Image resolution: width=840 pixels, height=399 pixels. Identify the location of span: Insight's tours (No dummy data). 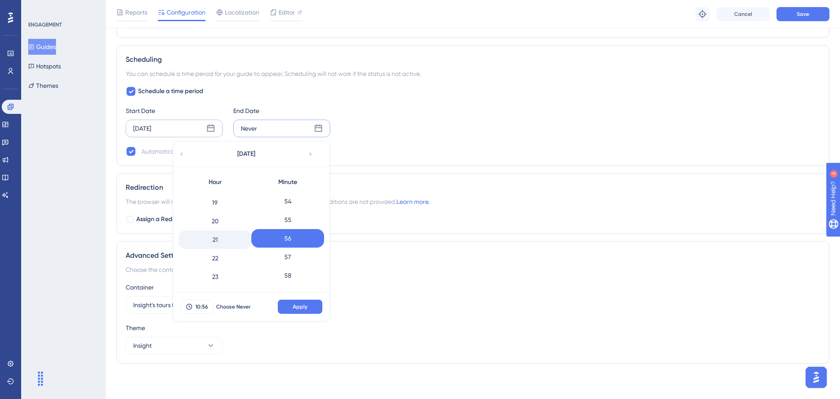
(168, 305).